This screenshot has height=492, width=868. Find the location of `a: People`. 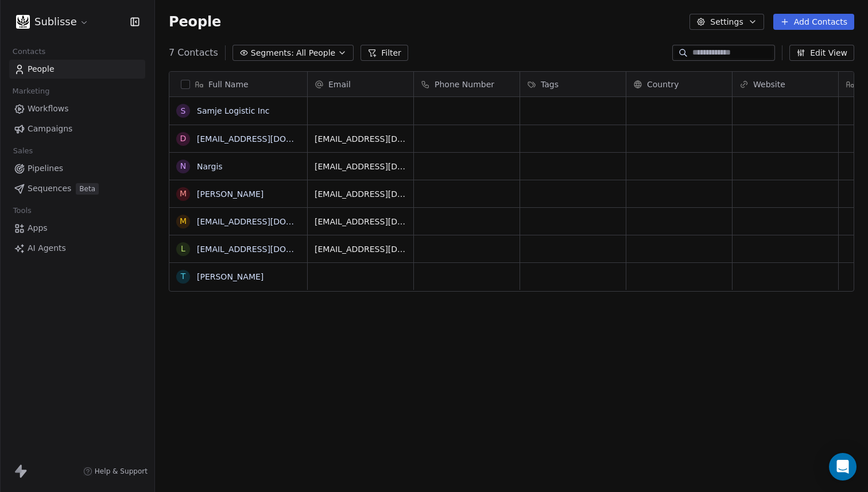

a: People is located at coordinates (77, 69).